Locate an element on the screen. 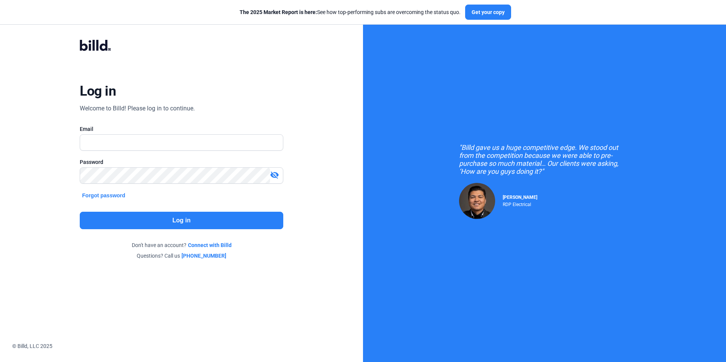  a: Connect with Billd is located at coordinates (210, 245).